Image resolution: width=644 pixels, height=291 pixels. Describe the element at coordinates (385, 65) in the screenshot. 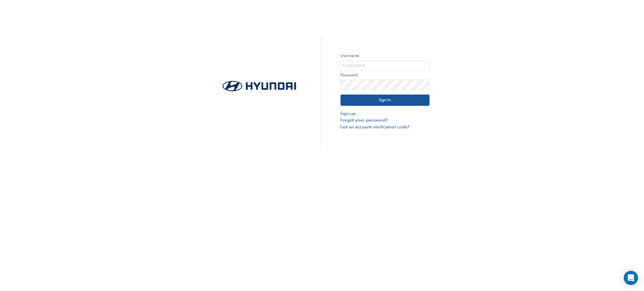

I see `input: Username` at that location.